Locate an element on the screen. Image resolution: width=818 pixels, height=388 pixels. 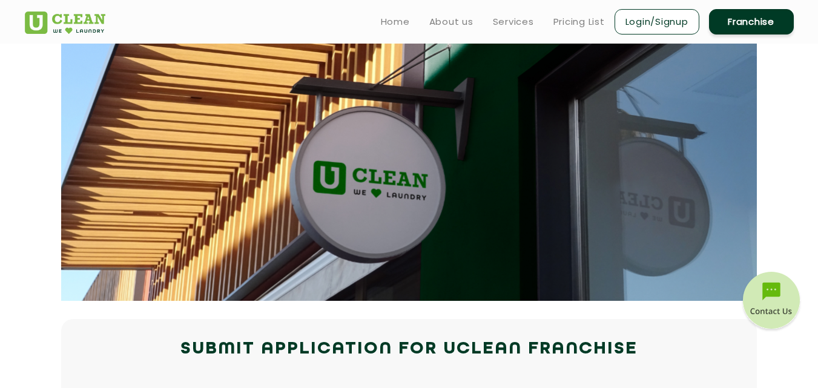
a: Login/Signup is located at coordinates (657, 22).